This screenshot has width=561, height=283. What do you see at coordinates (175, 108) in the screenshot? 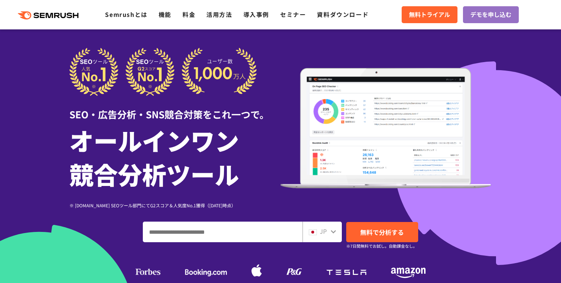
I see `div: SEO・広告分析・SNS競合対策をこれ一つで。` at bounding box center [175, 108].